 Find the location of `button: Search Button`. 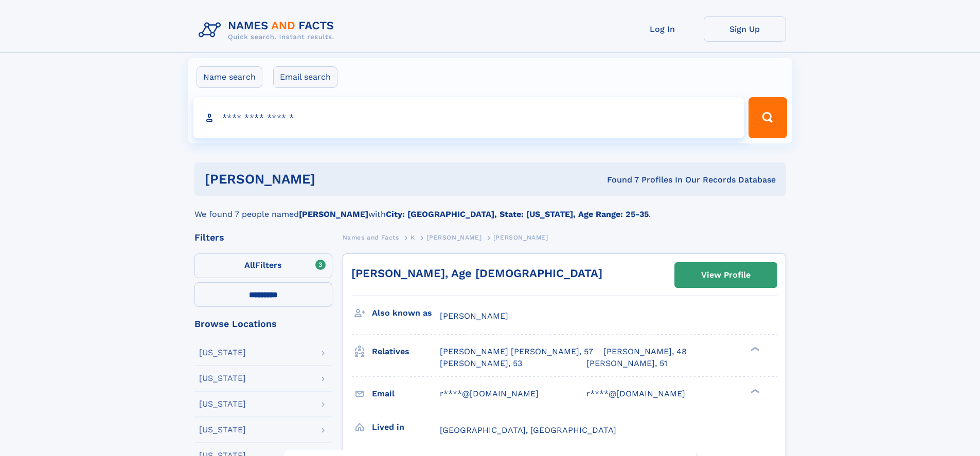

button: Search Button is located at coordinates (767, 118).